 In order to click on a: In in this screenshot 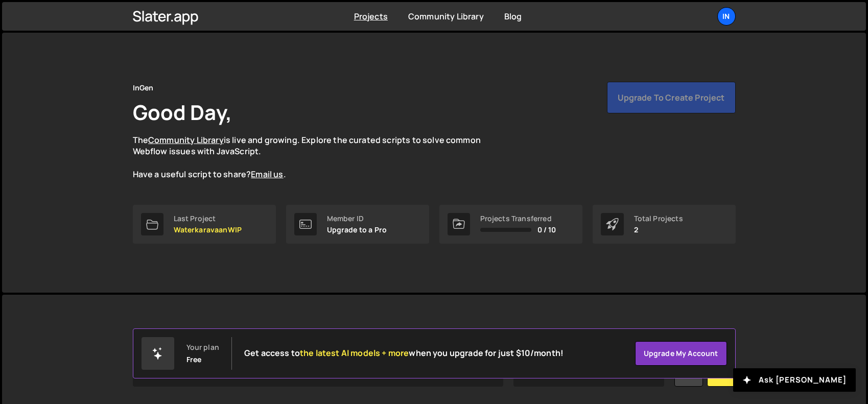, I will do `click(727, 17)`.